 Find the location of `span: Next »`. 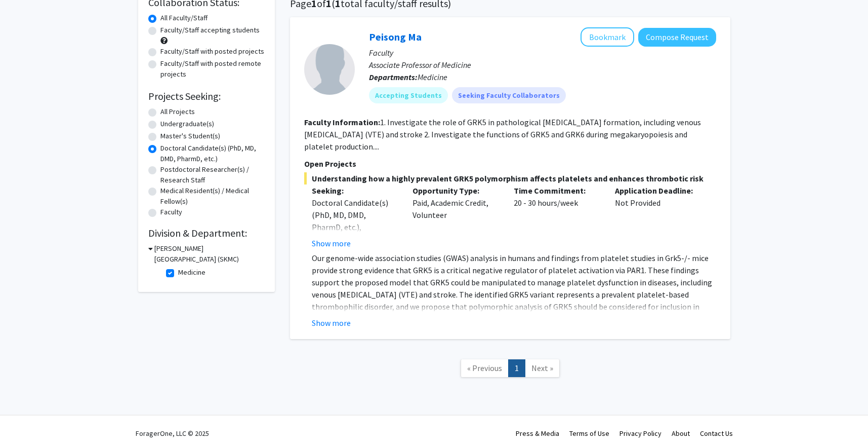

span: Next » is located at coordinates (542, 368).